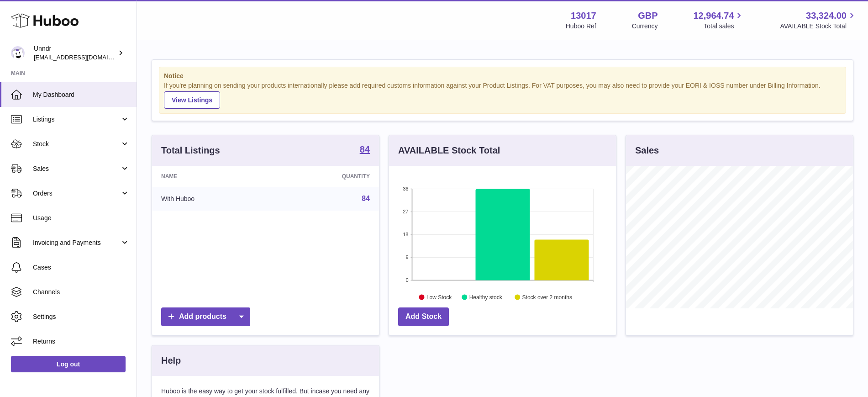 The width and height of the screenshot is (868, 397). Describe the element at coordinates (648, 15) in the screenshot. I see `strong: GBP` at that location.